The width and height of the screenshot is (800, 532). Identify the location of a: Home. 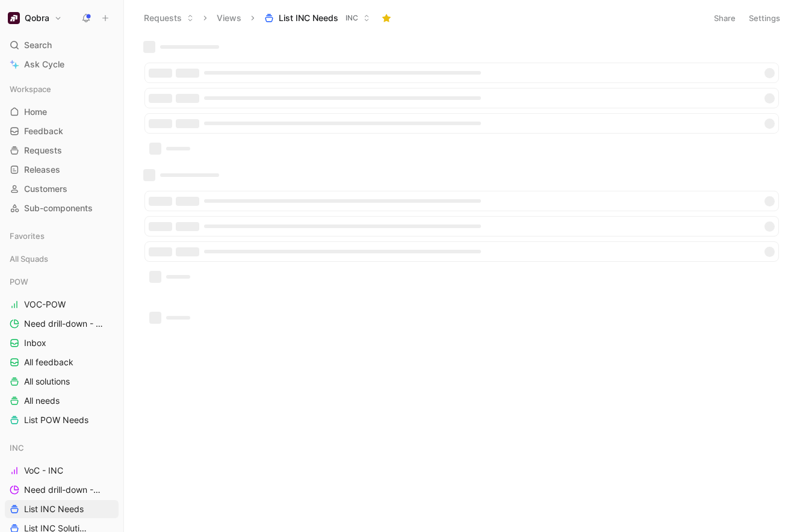
(62, 112).